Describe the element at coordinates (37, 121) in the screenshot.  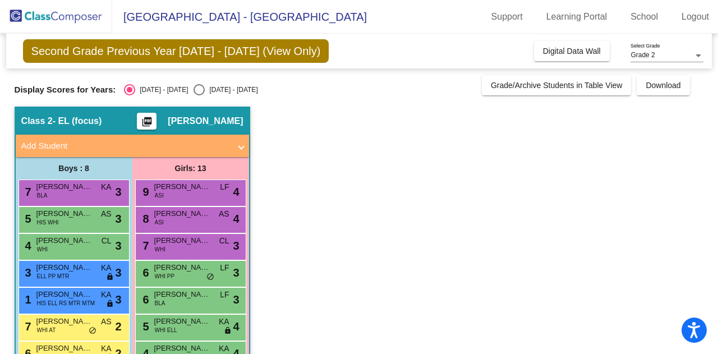
I see `span: Class 2` at that location.